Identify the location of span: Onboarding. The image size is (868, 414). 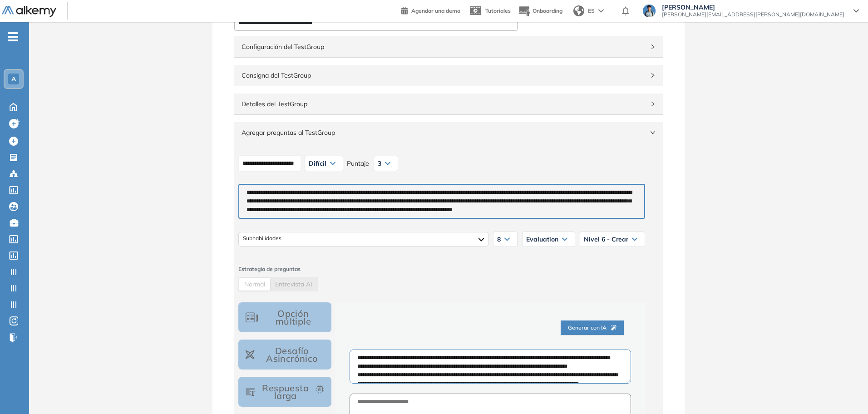
(547, 10).